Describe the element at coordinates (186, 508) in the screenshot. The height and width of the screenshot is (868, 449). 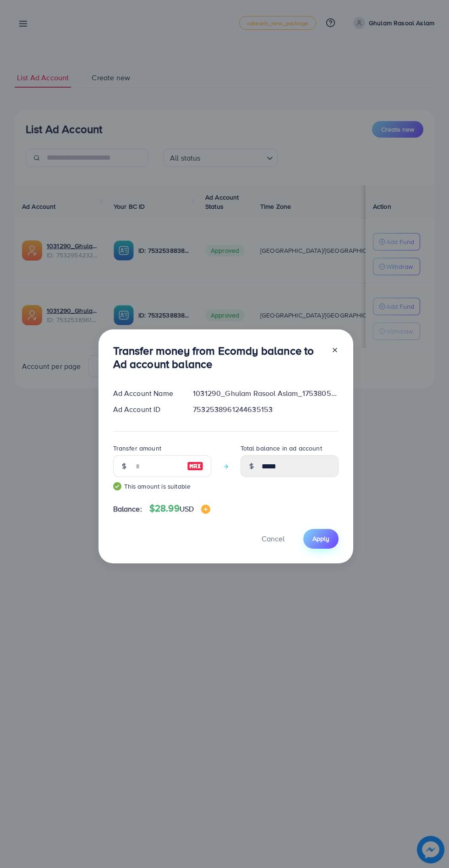
I see `span: USD` at that location.